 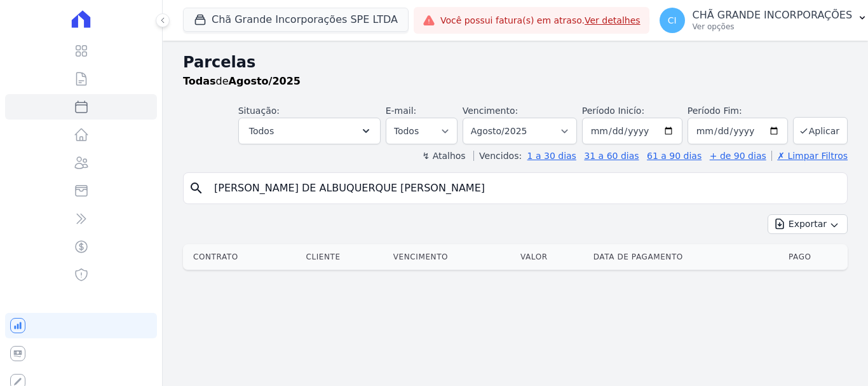 I want to click on label: Vencidos:, so click(x=498, y=156).